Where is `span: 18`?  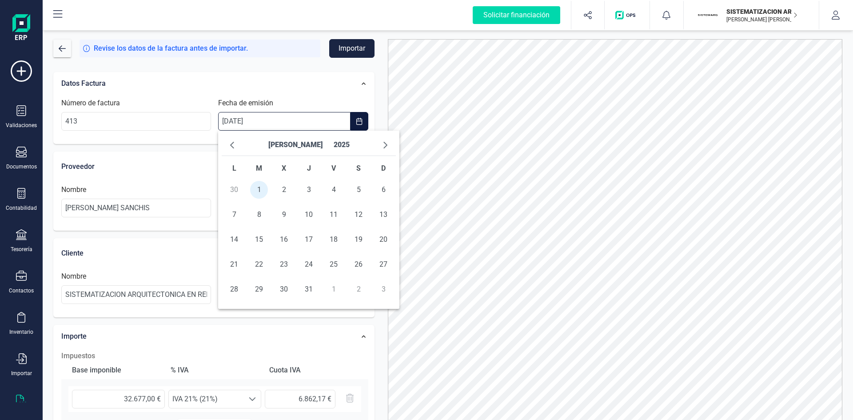
span: 18 is located at coordinates (334, 240).